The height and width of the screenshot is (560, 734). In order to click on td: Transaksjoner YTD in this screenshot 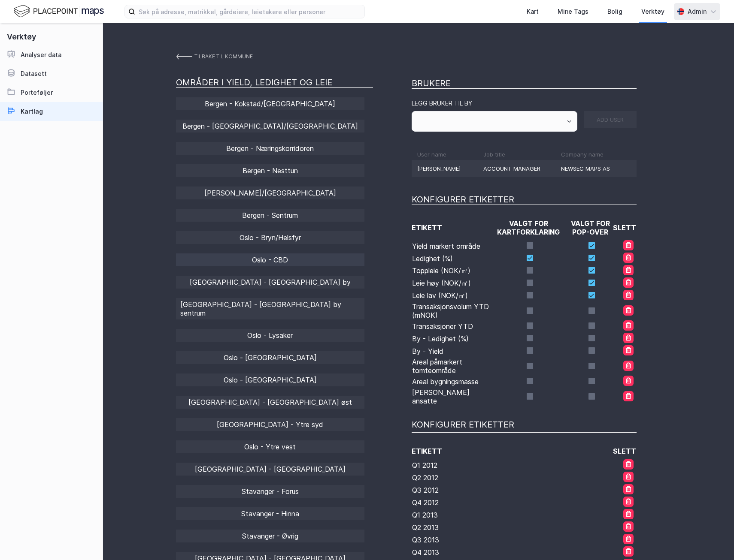, I will do `click(451, 326)`.